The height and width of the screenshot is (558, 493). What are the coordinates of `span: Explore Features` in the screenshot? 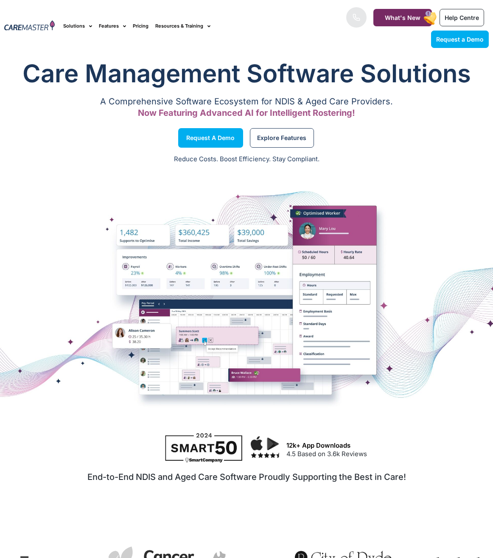 It's located at (282, 138).